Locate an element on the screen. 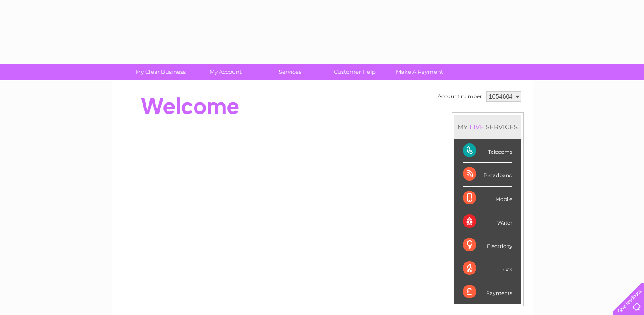 This screenshot has width=644, height=315. a: Customer Help is located at coordinates (355, 72).